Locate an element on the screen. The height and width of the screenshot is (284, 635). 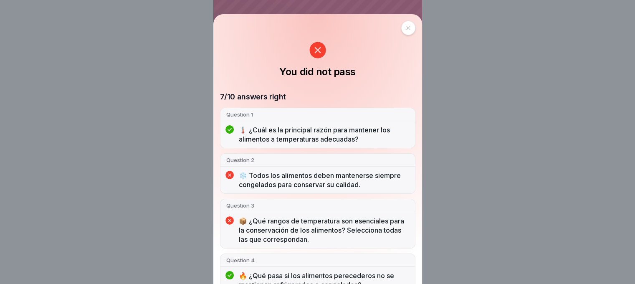
p: Question 4 is located at coordinates (318, 260).